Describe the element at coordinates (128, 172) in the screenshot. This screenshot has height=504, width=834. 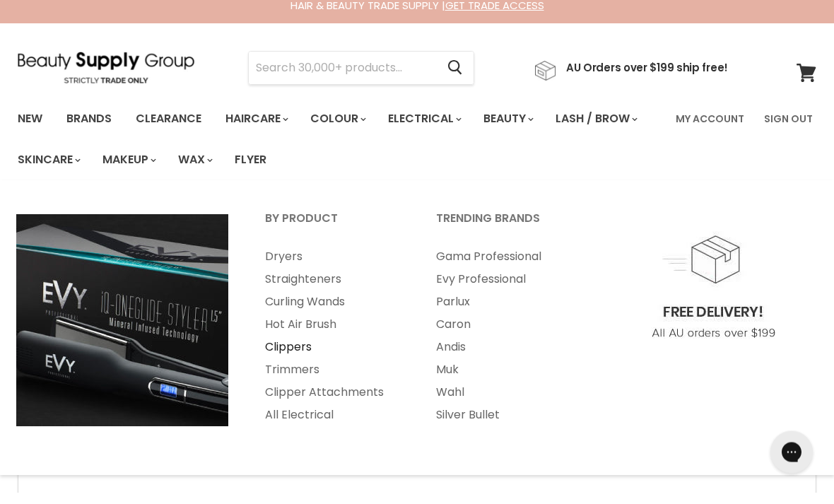
I see `a: Makeup` at that location.